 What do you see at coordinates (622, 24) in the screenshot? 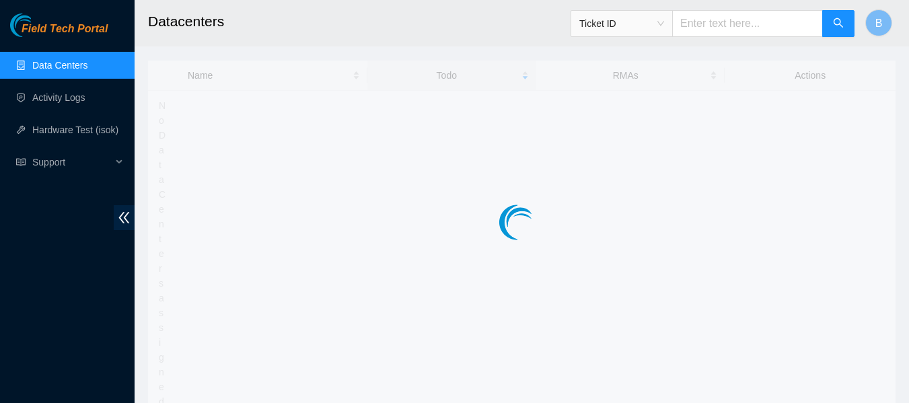
I see `span: Ticket ID` at bounding box center [622, 24].